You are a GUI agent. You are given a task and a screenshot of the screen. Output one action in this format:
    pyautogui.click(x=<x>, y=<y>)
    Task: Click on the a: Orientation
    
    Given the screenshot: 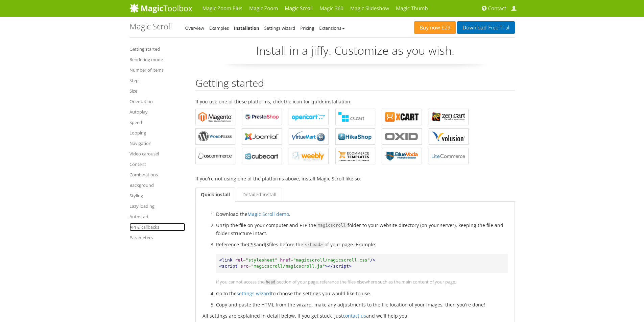 What is the action you would take?
    pyautogui.click(x=157, y=101)
    